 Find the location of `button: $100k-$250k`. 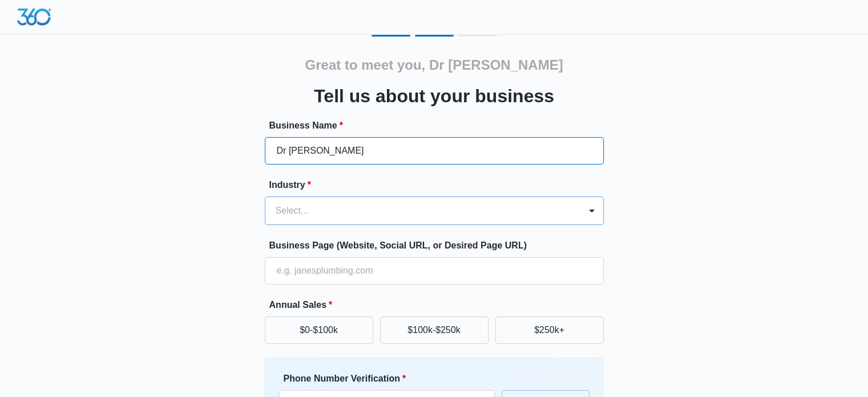

button: $100k-$250k is located at coordinates (434, 330).